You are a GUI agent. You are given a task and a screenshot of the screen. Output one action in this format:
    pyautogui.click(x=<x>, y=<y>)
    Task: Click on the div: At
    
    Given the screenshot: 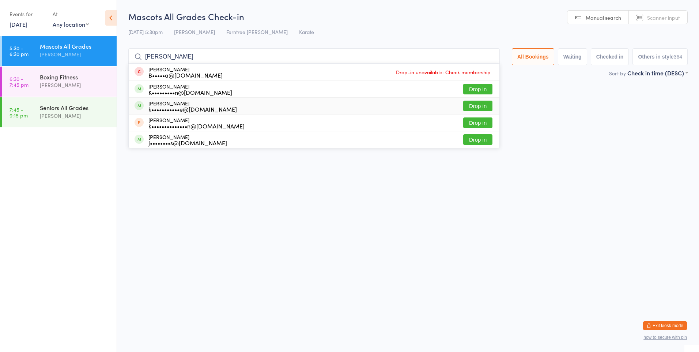 What is the action you would take?
    pyautogui.click(x=71, y=14)
    